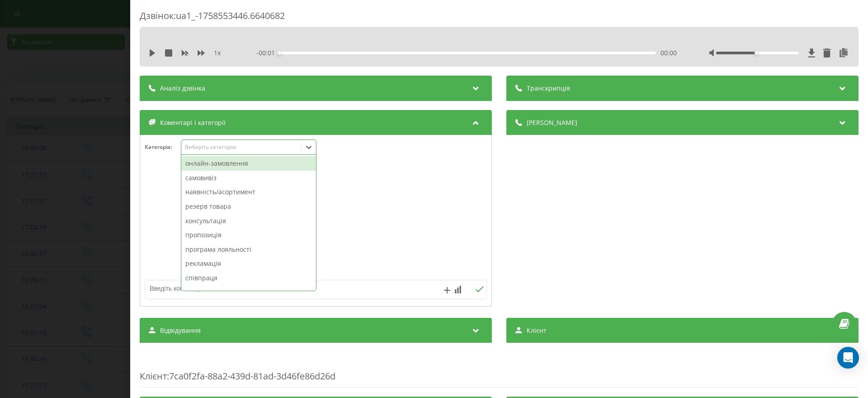 This screenshot has width=868, height=398. Describe the element at coordinates (849, 357) in the screenshot. I see `div: Open Intercom Messenger` at that location.